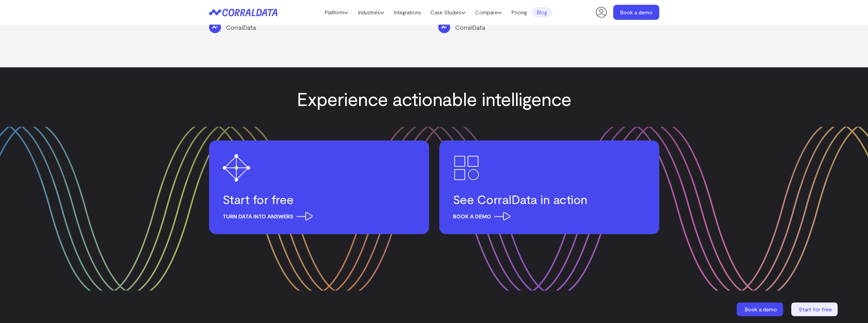 The image size is (868, 323). Describe the element at coordinates (336, 12) in the screenshot. I see `a: Platform` at that location.